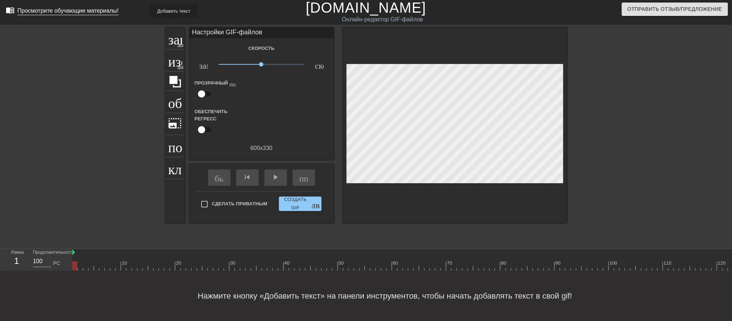 The image size is (732, 321). Describe the element at coordinates (247, 177) in the screenshot. I see `font: skip_previous` at that location.